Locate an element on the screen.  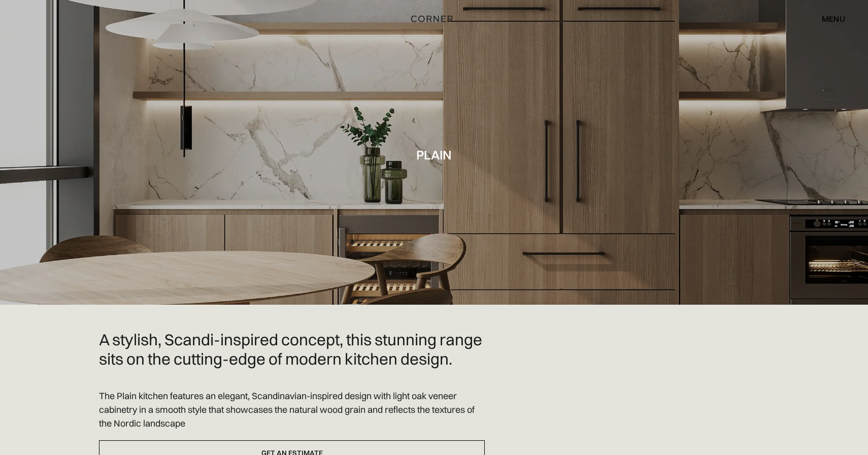
h2: A stylish, Scandi-inspired concept, this stunning range sits on the cutting-edge of modern kitche... is located at coordinates (292, 349).